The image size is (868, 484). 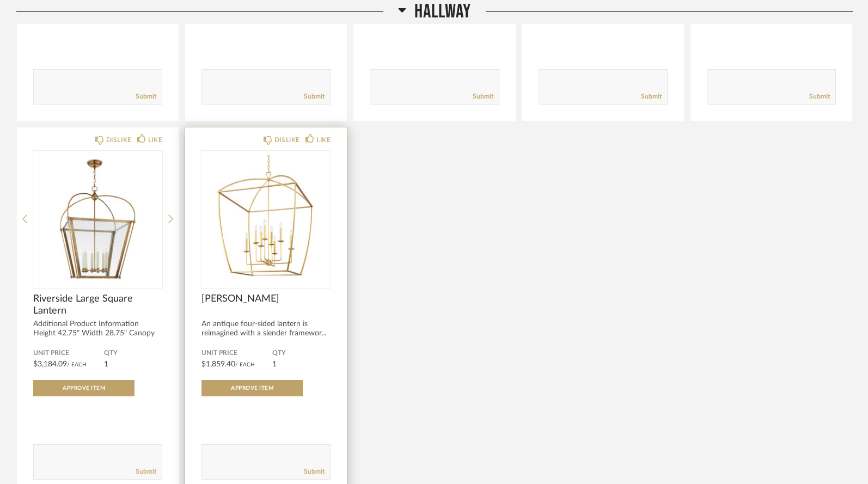 What do you see at coordinates (98, 305) in the screenshot?
I see `span: Riverside Large Square Lantern` at bounding box center [98, 305].